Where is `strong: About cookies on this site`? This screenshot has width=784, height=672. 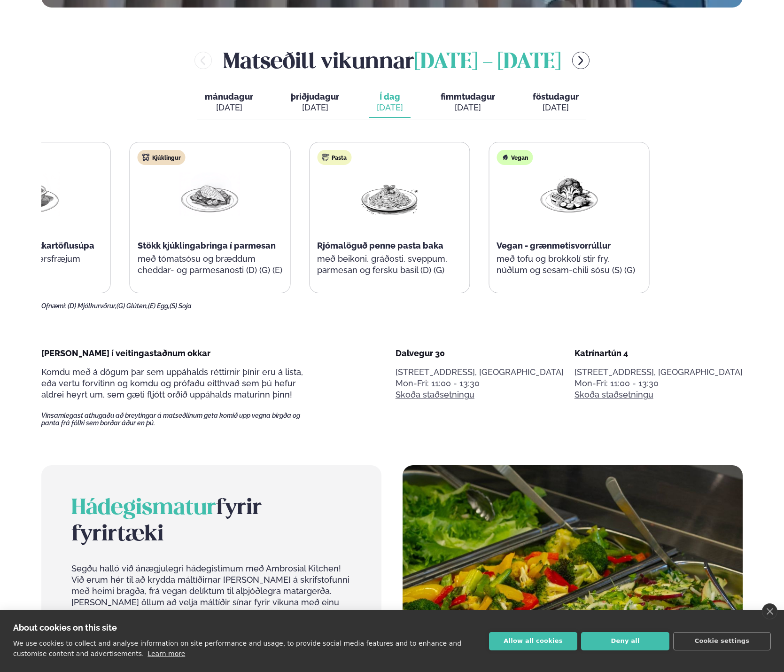 strong: About cookies on this site is located at coordinates (65, 627).